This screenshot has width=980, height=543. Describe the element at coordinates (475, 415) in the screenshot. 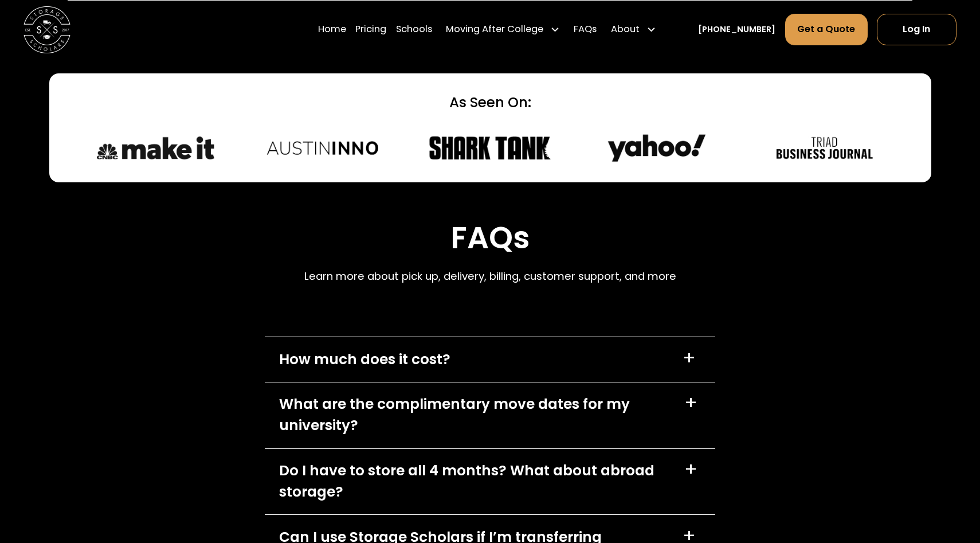

I see `div: What are the complimentary move dates for my university?` at that location.